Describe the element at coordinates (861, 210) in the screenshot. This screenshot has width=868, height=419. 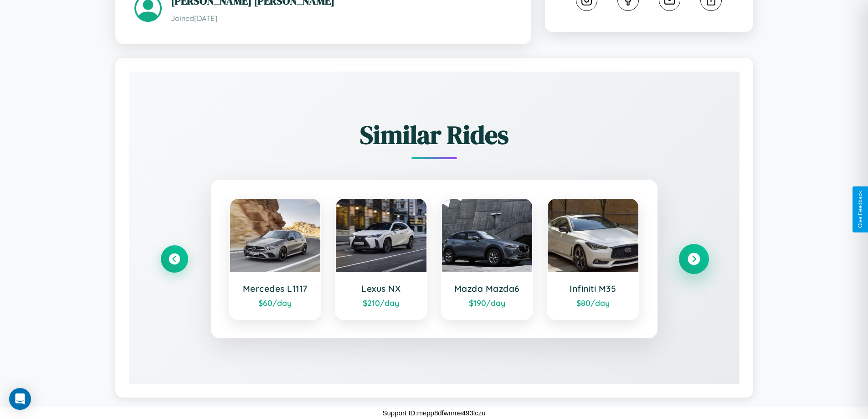
I see `div: Give Feedback` at that location.